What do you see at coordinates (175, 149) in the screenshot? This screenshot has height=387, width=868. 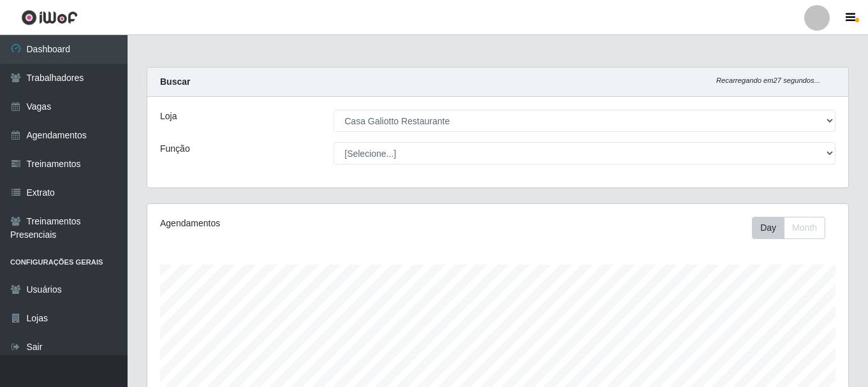 I see `label: Função` at bounding box center [175, 149].